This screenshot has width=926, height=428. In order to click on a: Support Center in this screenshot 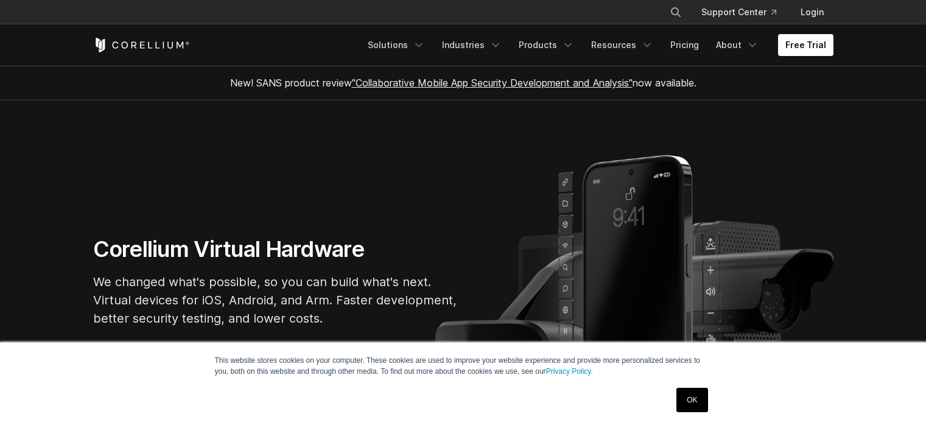, I will do `click(738, 12)`.